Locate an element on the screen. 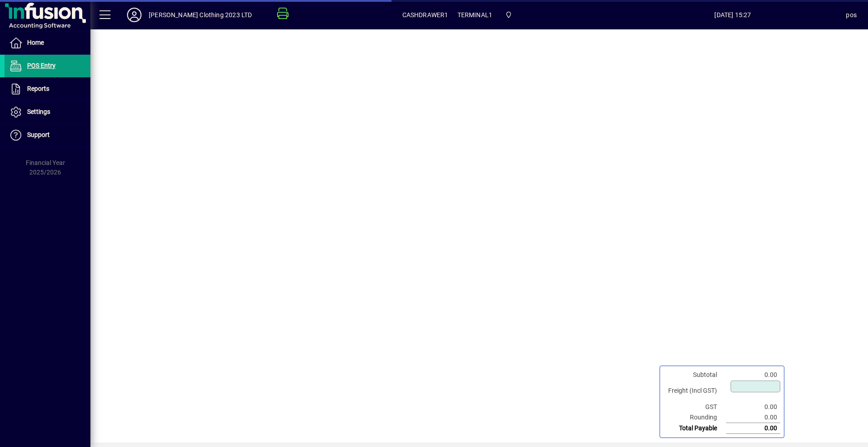  a: Support is located at coordinates (48, 135).